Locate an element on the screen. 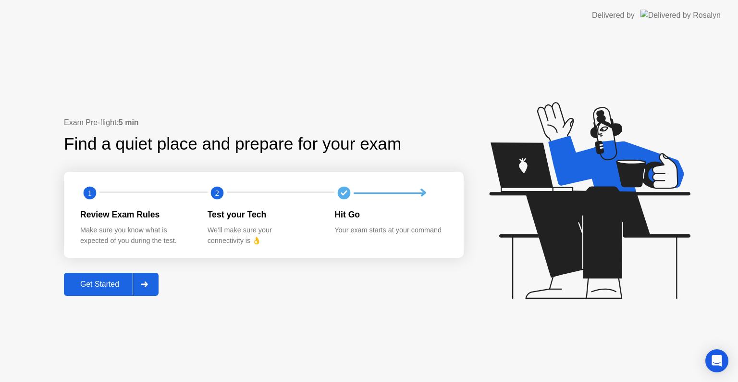 Image resolution: width=738 pixels, height=382 pixels. img: Delivered by Rosalyn is located at coordinates (680, 15).